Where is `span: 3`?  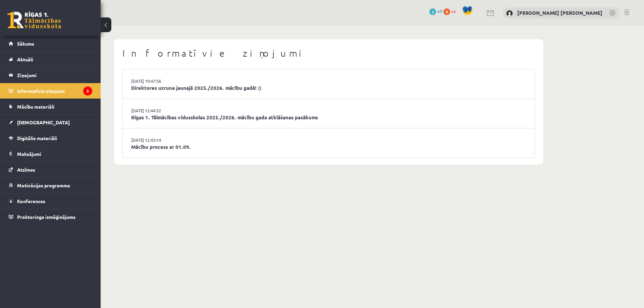 span: 3 is located at coordinates (433, 11).